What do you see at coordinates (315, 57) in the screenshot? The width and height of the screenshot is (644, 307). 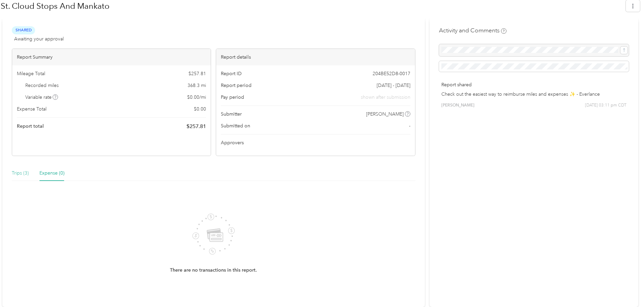 I see `div: Report details` at bounding box center [315, 57].